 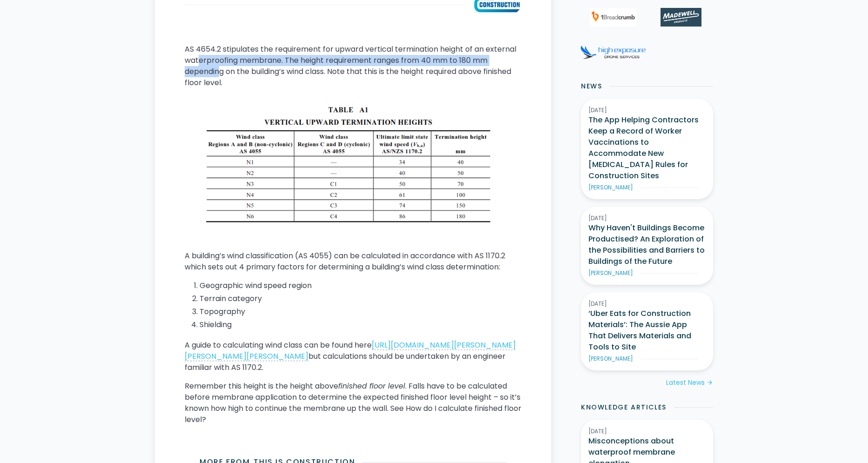 What do you see at coordinates (689, 382) in the screenshot?
I see `a: Latest Newsarrow_forward` at bounding box center [689, 382].